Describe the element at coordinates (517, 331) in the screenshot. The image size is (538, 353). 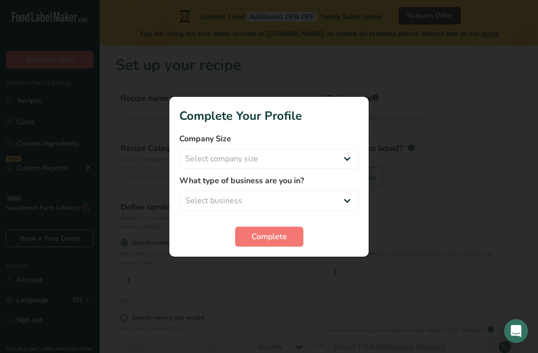
I see `div: Open Intercom Messenger` at that location.